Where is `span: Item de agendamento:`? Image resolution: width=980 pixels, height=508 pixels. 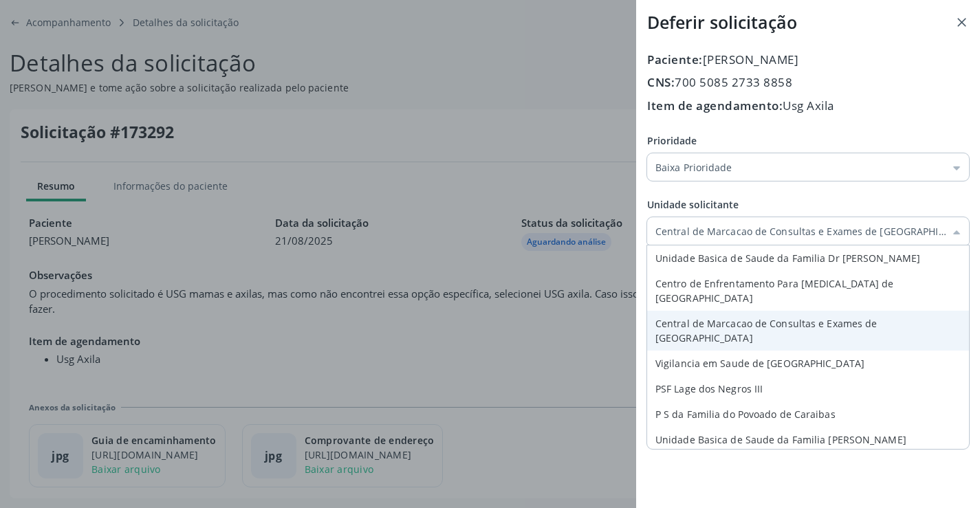 span: Item de agendamento: is located at coordinates (714, 105).